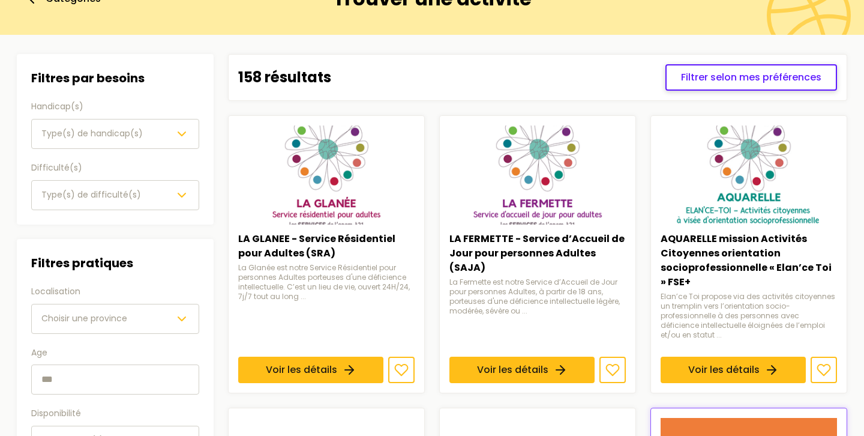  Describe the element at coordinates (84, 318) in the screenshot. I see `span: Choisir une province` at that location.